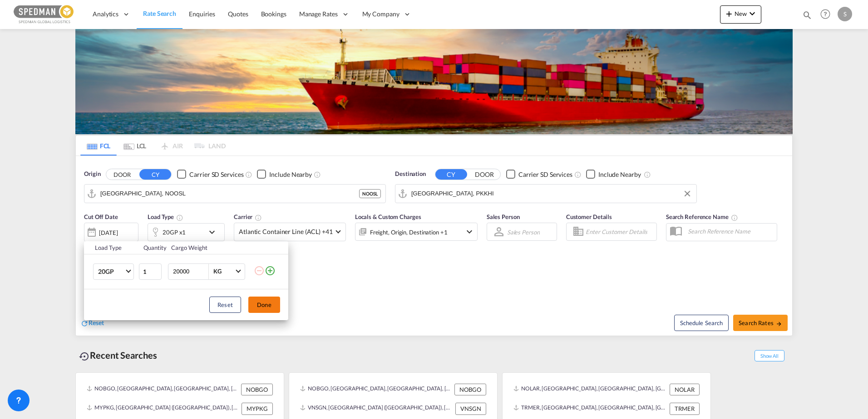  Describe the element at coordinates (264, 305) in the screenshot. I see `button: Done` at that location.